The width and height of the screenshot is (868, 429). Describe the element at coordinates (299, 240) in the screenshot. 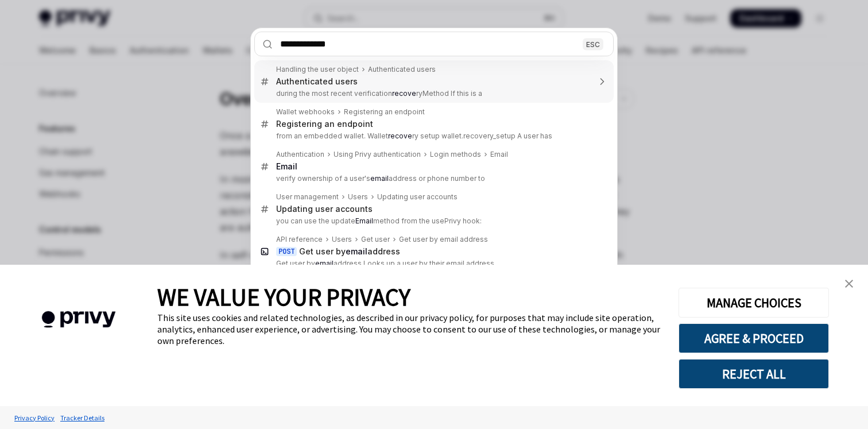

I see `div: API reference` at that location.